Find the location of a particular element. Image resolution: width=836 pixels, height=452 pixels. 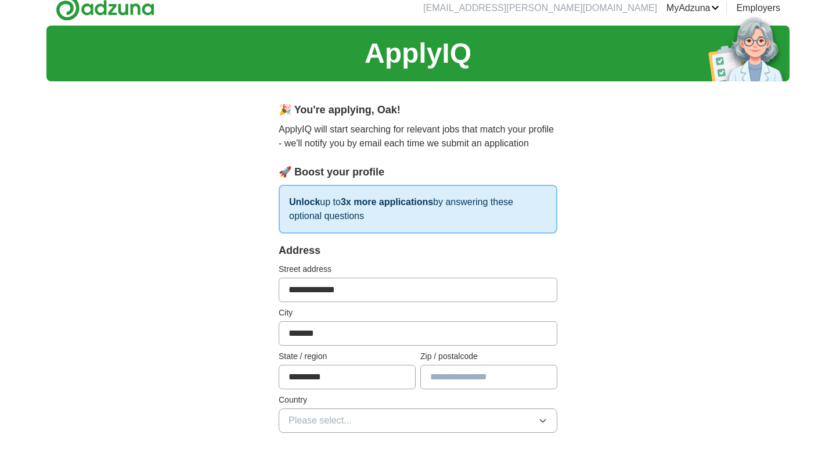

strong: Unlock is located at coordinates (304, 201).